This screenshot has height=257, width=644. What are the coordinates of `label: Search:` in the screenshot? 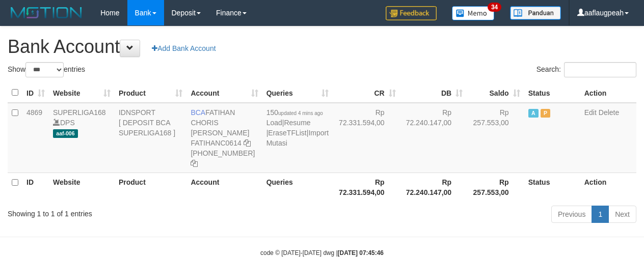 It's located at (586, 69).